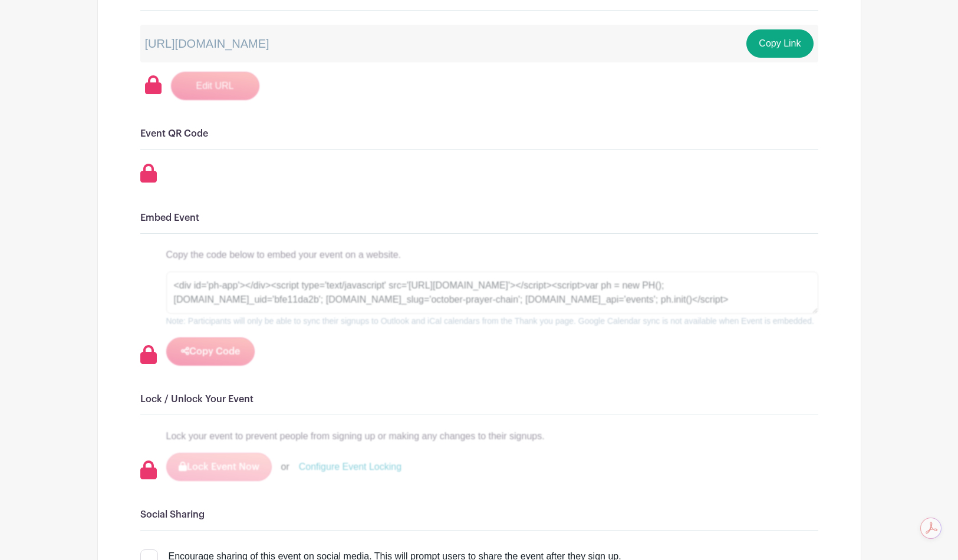 This screenshot has width=958, height=560. What do you see at coordinates (479, 134) in the screenshot?
I see `h6: Event QR Code` at bounding box center [479, 134].